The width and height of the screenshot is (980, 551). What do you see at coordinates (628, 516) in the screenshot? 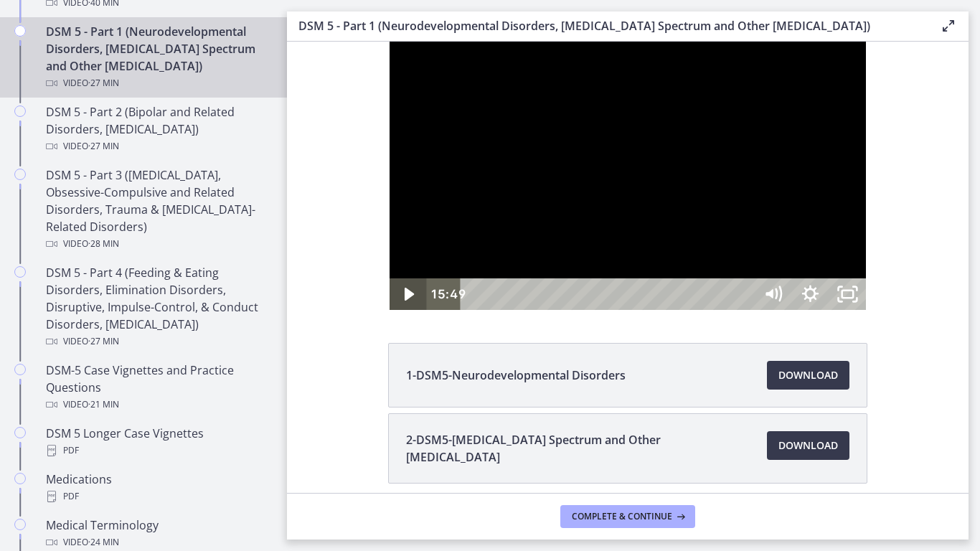
I see `button: Complete & continue` at bounding box center [628, 516].